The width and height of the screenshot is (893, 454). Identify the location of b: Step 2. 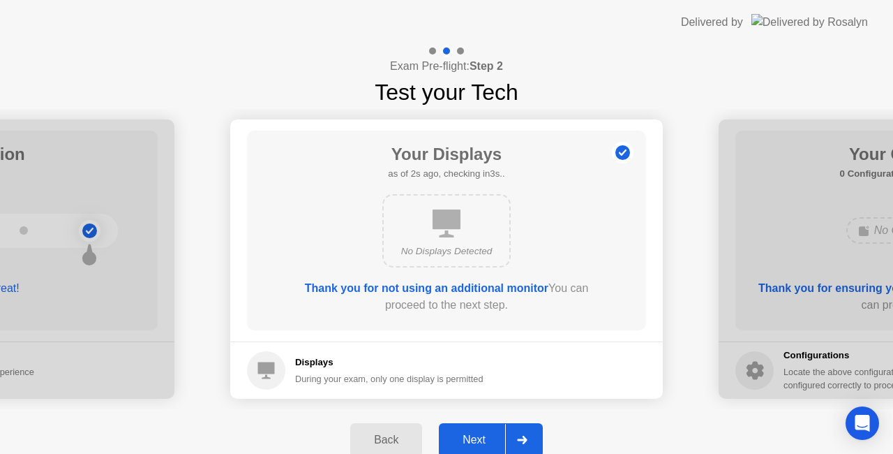
(487, 66).